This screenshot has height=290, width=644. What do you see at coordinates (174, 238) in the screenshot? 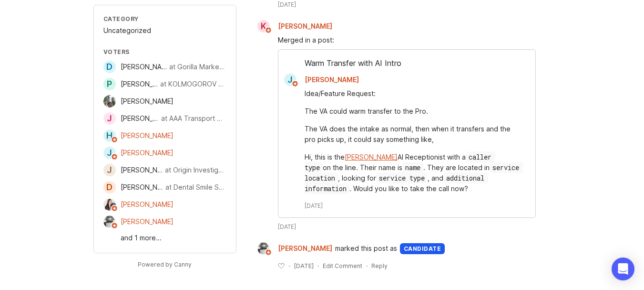
I see `a: and 1 more...` at bounding box center [174, 238].